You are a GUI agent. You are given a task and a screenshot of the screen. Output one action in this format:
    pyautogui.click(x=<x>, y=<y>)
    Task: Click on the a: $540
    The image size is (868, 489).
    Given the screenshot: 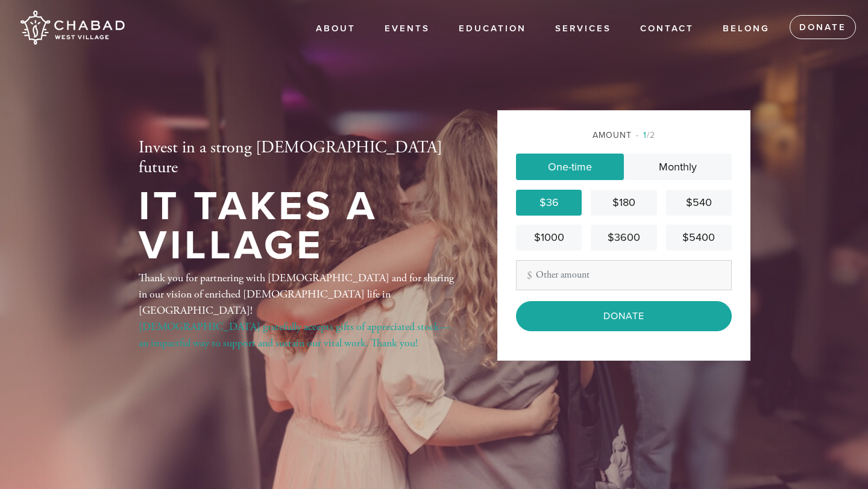 What is the action you would take?
    pyautogui.click(x=699, y=202)
    